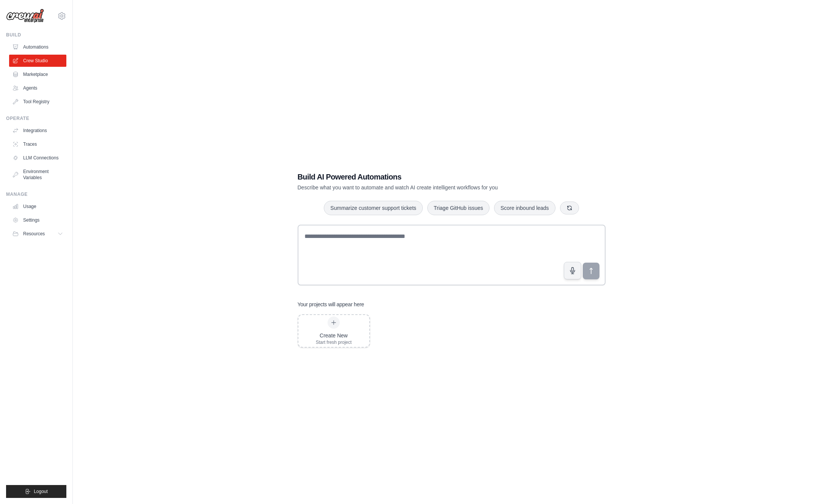 The image size is (830, 504). Describe the element at coordinates (331, 304) in the screenshot. I see `h3: Your projects will appear here` at that location.